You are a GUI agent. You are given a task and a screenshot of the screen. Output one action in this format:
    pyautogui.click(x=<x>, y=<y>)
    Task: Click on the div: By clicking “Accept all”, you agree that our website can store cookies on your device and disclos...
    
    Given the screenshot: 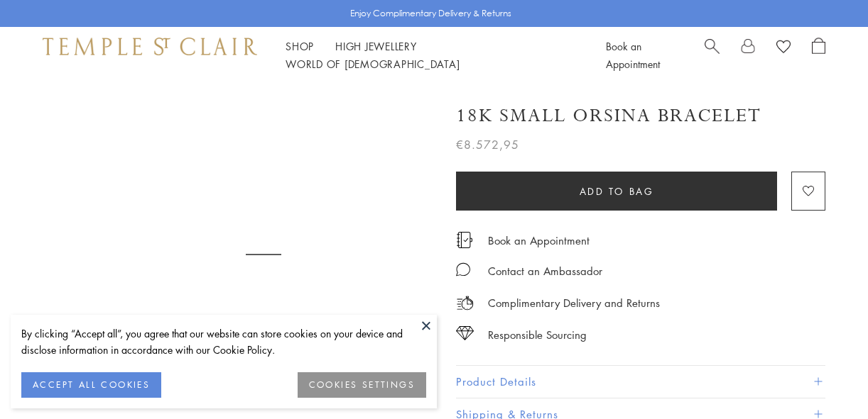 What is the action you would take?
    pyautogui.click(x=224, y=342)
    